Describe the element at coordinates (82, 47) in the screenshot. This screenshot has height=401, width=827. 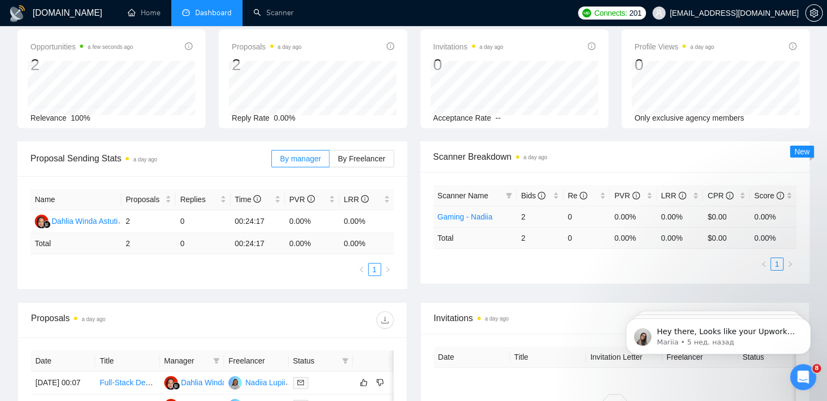
I see `span: Opportunities` at that location.